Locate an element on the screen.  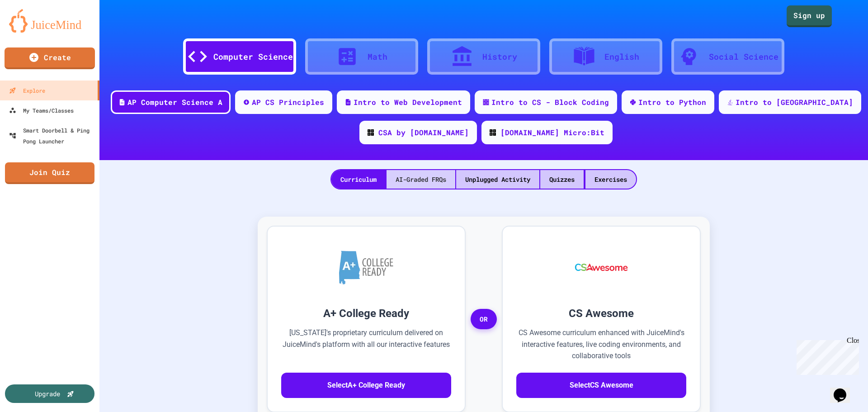
div: AP CS Principles is located at coordinates (288, 102).